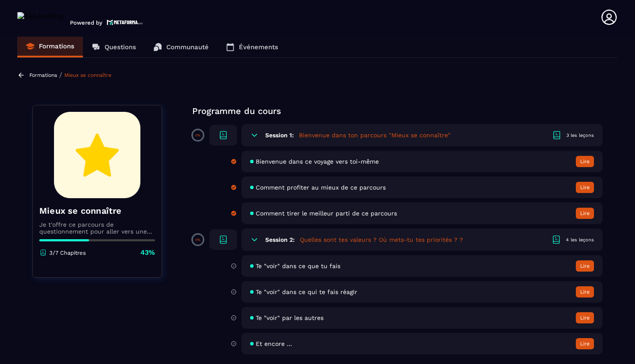  I want to click on p: 43%, so click(148, 253).